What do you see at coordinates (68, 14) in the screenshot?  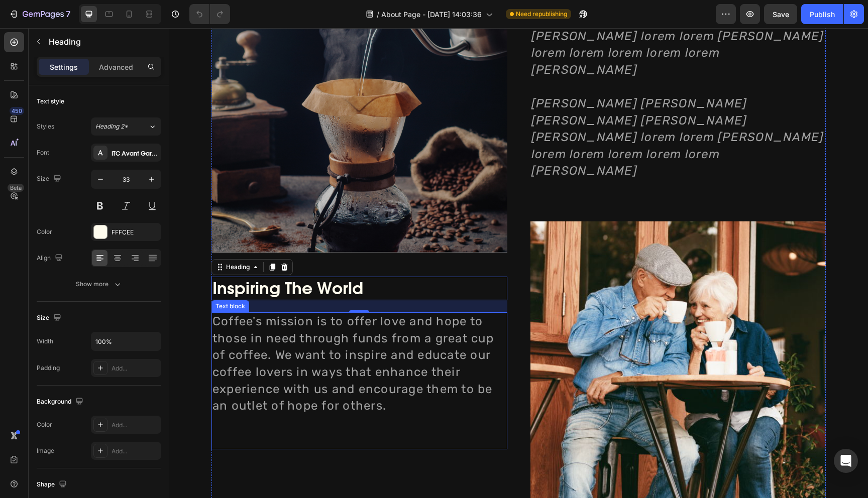 I see `p: 7` at bounding box center [68, 14].